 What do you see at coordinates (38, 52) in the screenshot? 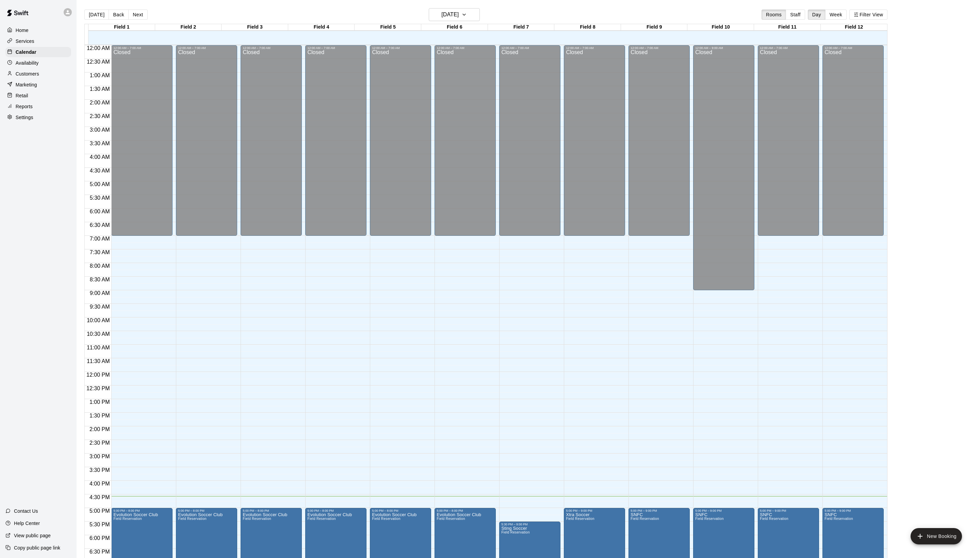
I see `a: Calendar` at bounding box center [38, 52].